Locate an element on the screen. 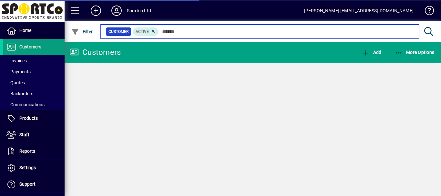 Image resolution: width=441 pixels, height=196 pixels. span: Reports is located at coordinates (27, 151).